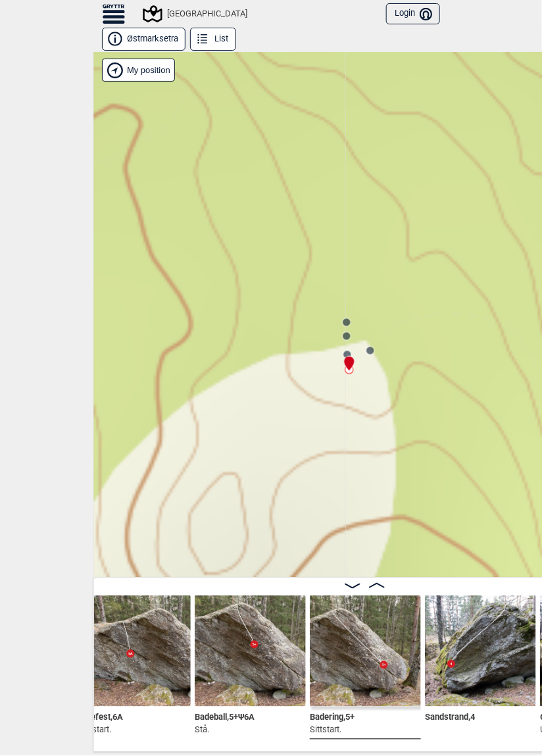 The height and width of the screenshot is (756, 542). Describe the element at coordinates (143, 39) in the screenshot. I see `button: Østmarksetra` at that location.